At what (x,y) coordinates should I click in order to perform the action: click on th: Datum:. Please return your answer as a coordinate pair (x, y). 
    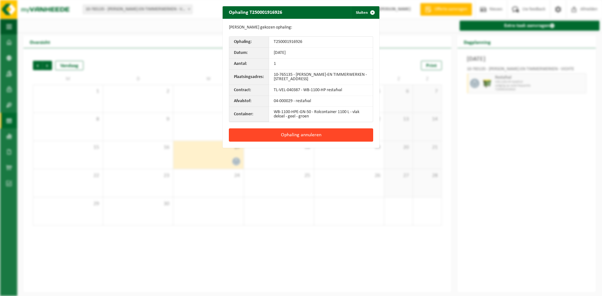
    Looking at the image, I should click on (249, 53).